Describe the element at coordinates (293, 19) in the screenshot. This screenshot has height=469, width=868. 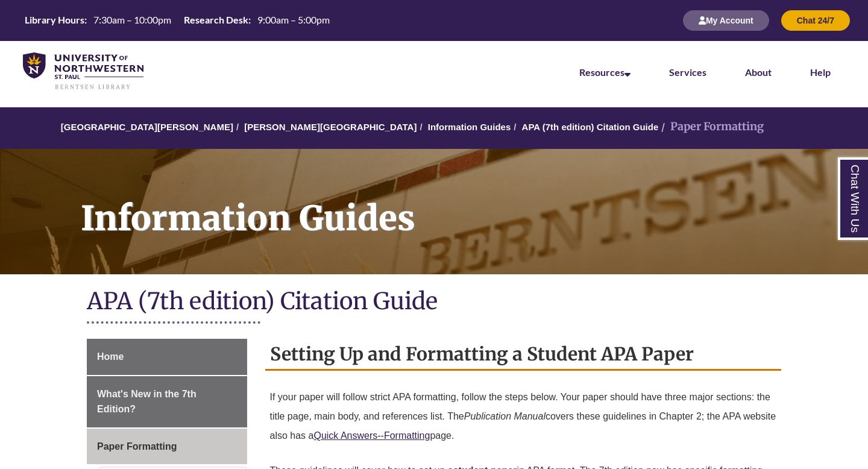
I see `span: 9:00am – 5:00pm` at that location.